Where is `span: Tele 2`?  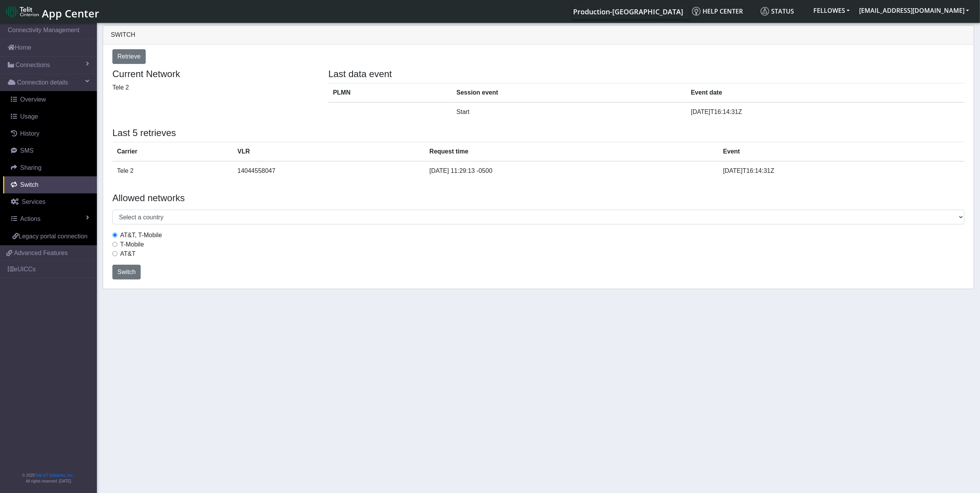
span: Tele 2 is located at coordinates (121, 87).